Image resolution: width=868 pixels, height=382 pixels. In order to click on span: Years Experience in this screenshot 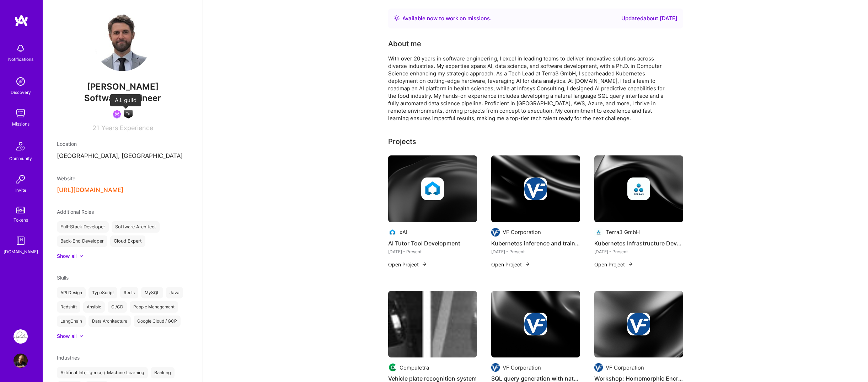, I will do `click(127, 128)`.